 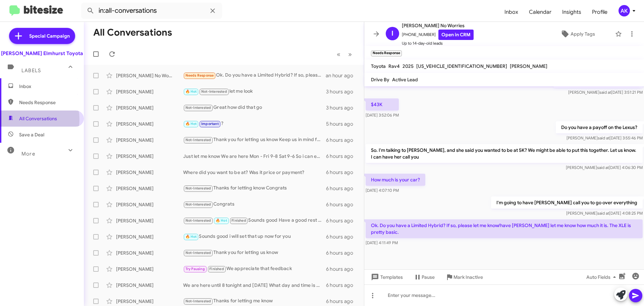 What do you see at coordinates (577, 34) in the screenshot?
I see `button: Apply Tags` at bounding box center [577, 34].